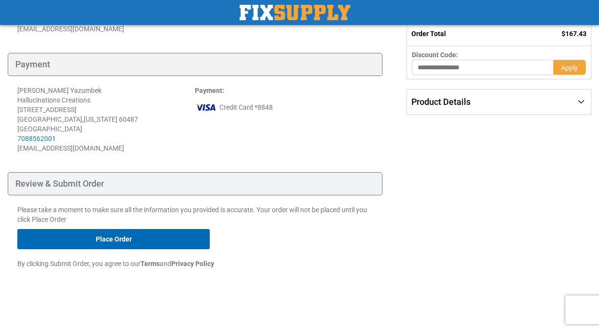  Describe the element at coordinates (150, 264) in the screenshot. I see `strong: Terms` at that location.